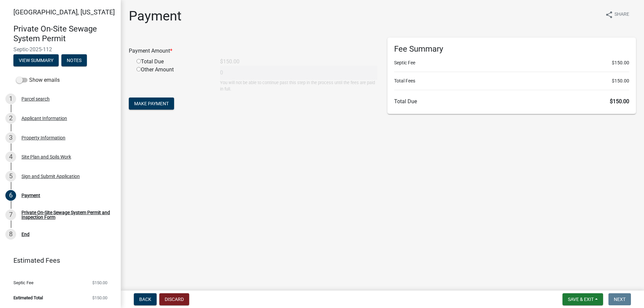  What do you see at coordinates (51, 176) in the screenshot?
I see `div: Sign and Submit Application` at bounding box center [51, 176].